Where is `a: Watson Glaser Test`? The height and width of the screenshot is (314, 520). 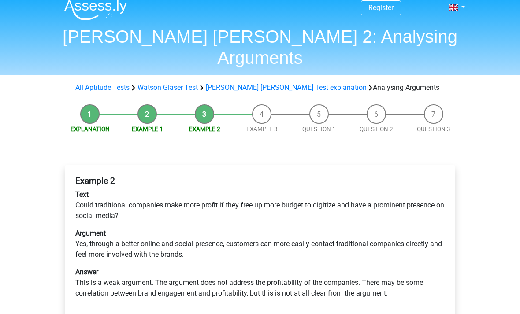
a: Watson Glaser Test is located at coordinates (168, 87).